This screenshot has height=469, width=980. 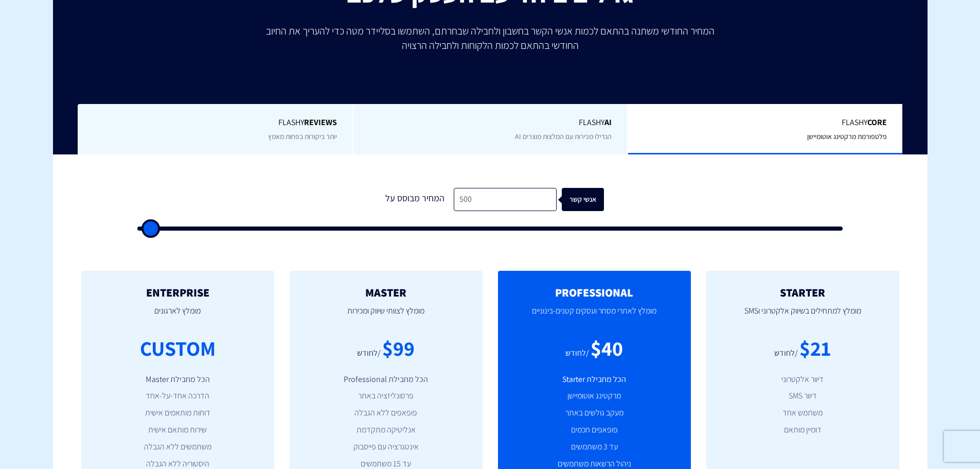 I want to click on li: אינטגרציה עם פייסבוק, so click(x=386, y=447).